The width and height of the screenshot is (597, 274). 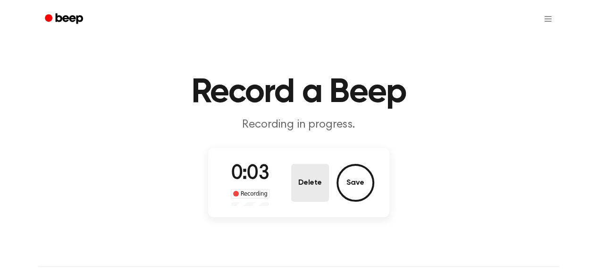 I want to click on button: Delete Audio Record, so click(x=310, y=183).